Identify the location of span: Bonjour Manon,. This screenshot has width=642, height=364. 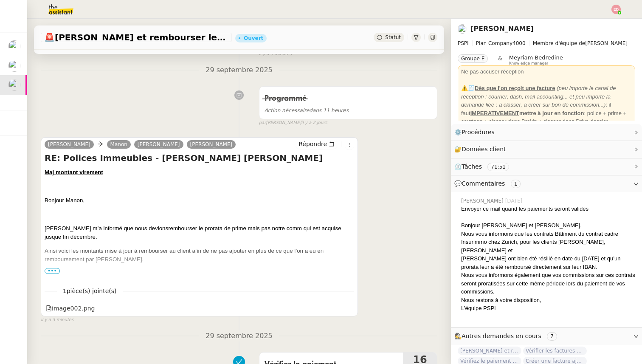
(64, 200).